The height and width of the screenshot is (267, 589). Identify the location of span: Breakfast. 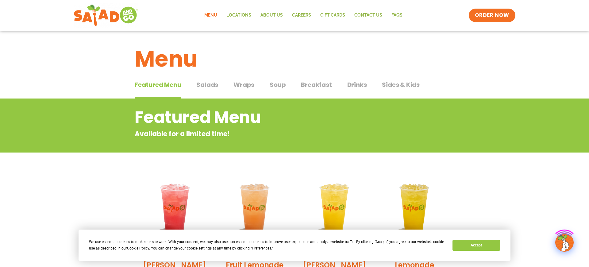
(316, 85).